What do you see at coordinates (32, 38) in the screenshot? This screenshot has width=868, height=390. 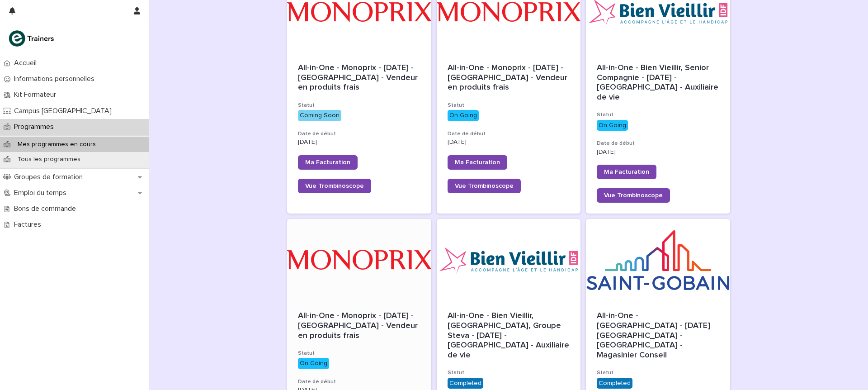 I see `img: K0CqGN7SDeD6s4JG8KQk` at bounding box center [32, 38].